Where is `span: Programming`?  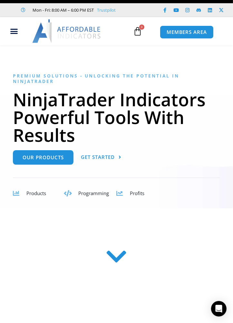 span: Programming is located at coordinates (94, 193).